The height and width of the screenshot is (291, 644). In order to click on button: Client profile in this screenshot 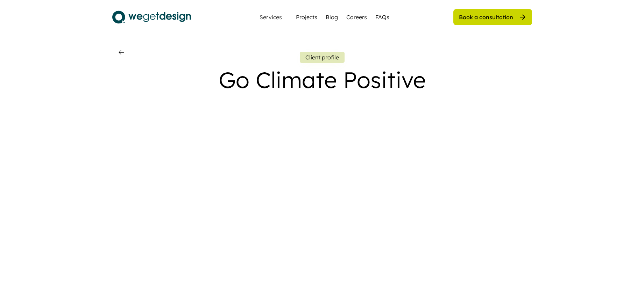, I will do `click(322, 57)`.